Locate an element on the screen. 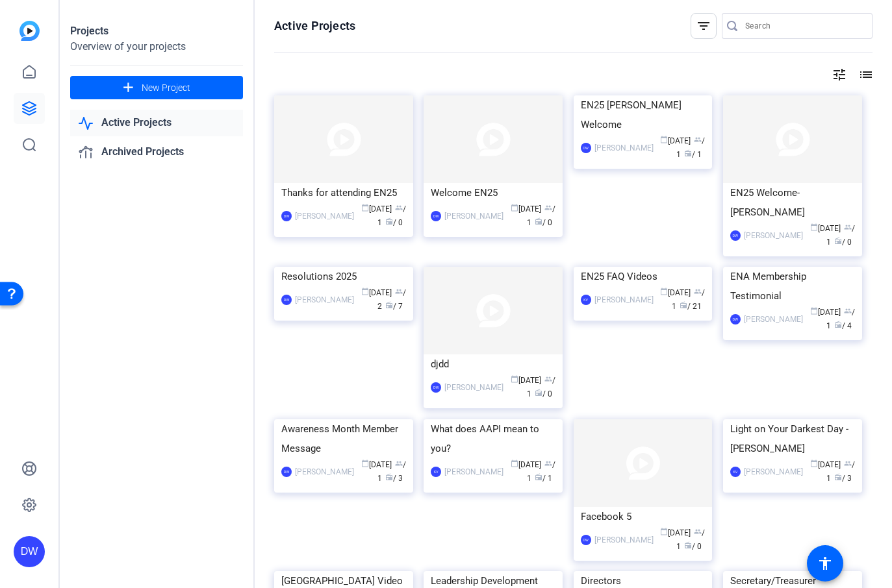 The height and width of the screenshot is (588, 892). div: What does AAPI mean to you? is located at coordinates (493, 439).